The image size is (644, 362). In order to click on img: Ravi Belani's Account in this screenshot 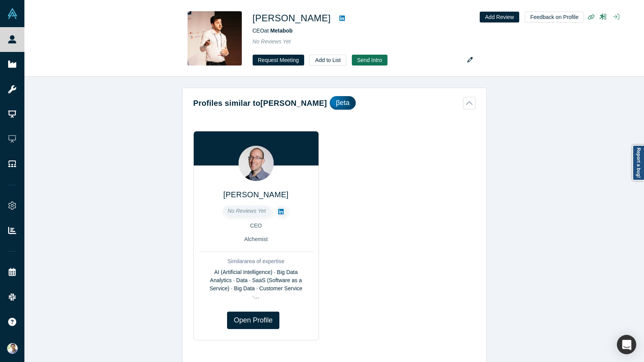, I will do `click(12, 348)`.